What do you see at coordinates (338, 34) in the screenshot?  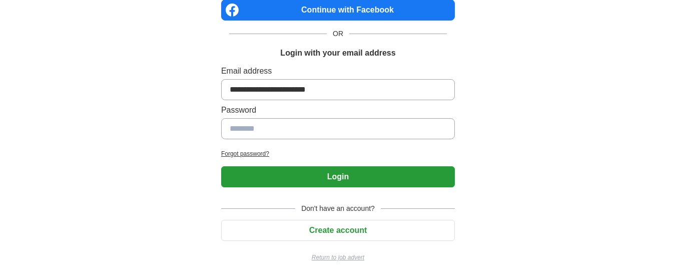 I see `span: OR` at bounding box center [338, 34].